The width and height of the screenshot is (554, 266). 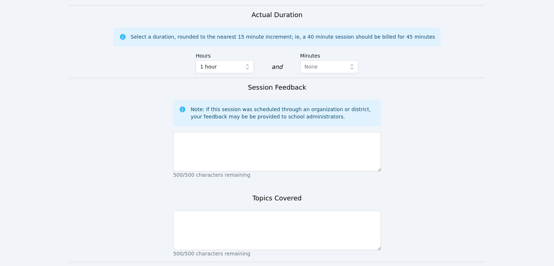 What do you see at coordinates (225, 67) in the screenshot?
I see `button: 1 hour` at bounding box center [225, 67].